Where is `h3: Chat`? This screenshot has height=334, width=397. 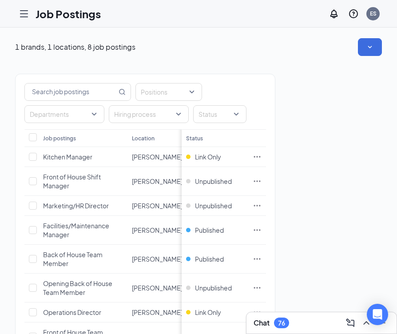 h3: Chat is located at coordinates (262, 323).